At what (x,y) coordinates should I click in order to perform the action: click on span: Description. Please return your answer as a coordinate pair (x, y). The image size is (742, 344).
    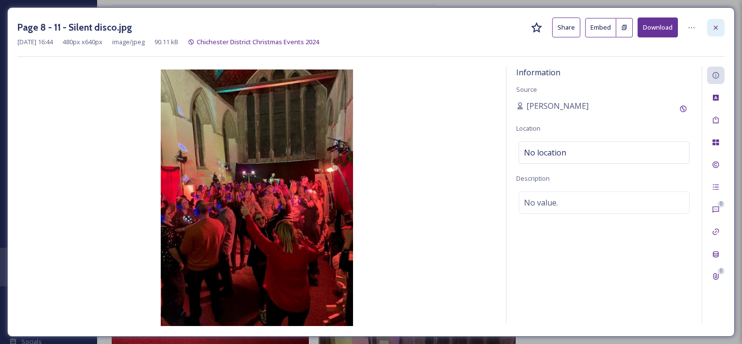
    Looking at the image, I should click on (533, 178).